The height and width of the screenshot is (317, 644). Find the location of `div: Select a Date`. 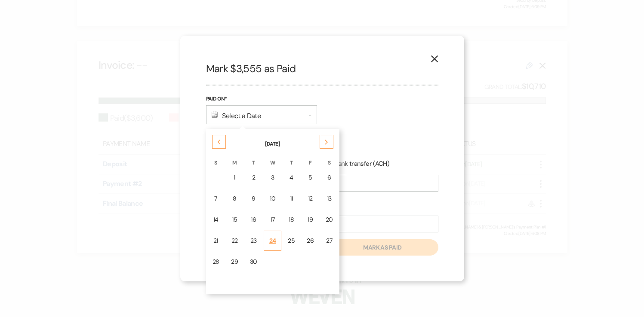

div: Select a Date is located at coordinates (262, 115).